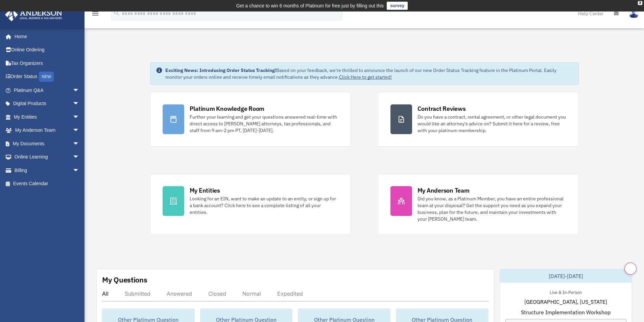 The image size is (644, 322). I want to click on img: User Pic, so click(634, 13).